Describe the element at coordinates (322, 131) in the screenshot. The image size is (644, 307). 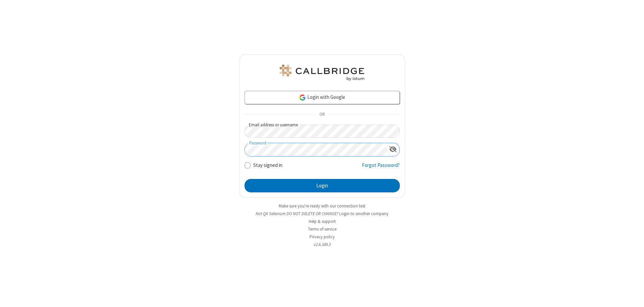
I see `input: Email address or username` at that location.